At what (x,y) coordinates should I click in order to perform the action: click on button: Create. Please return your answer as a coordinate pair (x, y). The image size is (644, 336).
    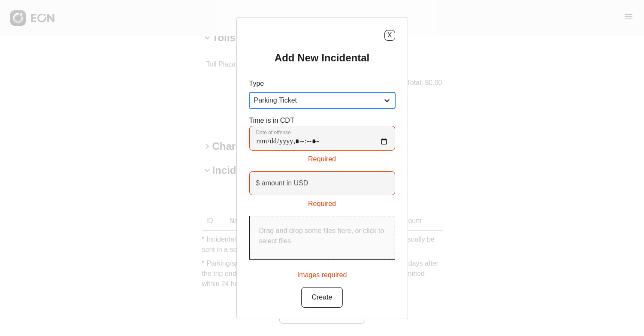
    Looking at the image, I should click on (322, 297).